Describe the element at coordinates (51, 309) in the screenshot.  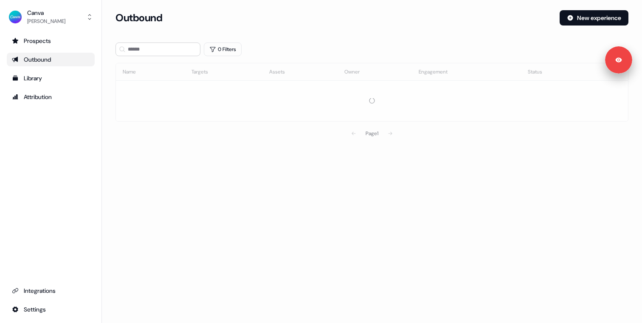
I see `button: Go to integrations` at that location.